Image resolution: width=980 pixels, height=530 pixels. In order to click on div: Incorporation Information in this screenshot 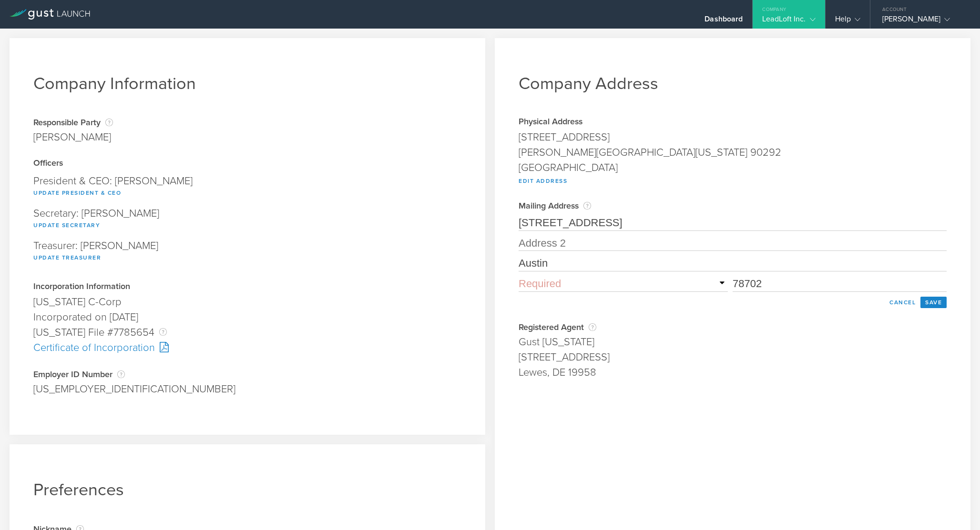, I will do `click(247, 287)`.